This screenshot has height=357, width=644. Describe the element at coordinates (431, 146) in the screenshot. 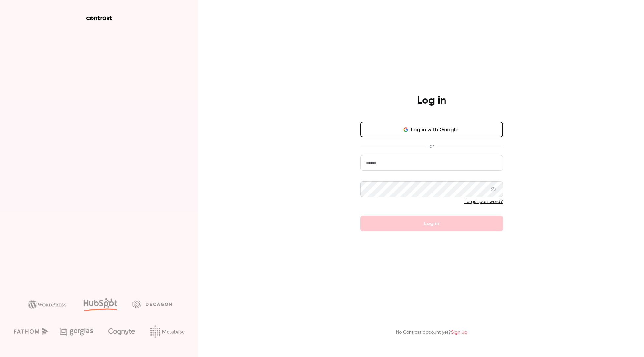

I see `span: or` at that location.